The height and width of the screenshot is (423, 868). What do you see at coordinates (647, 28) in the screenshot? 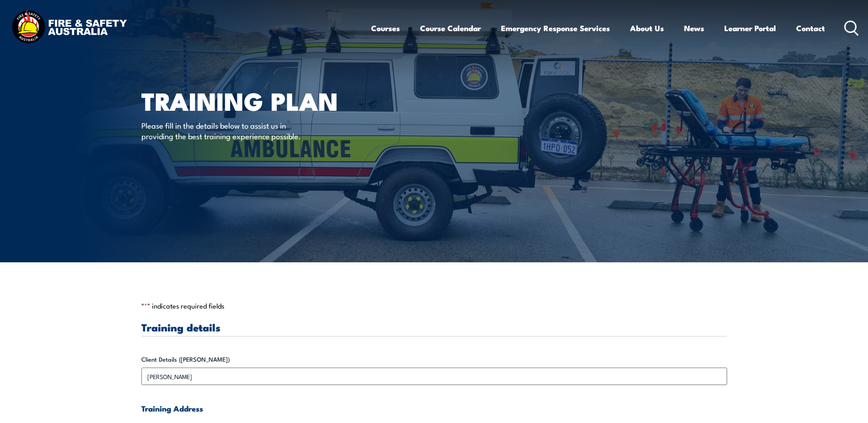
I see `a: About Us` at bounding box center [647, 28].